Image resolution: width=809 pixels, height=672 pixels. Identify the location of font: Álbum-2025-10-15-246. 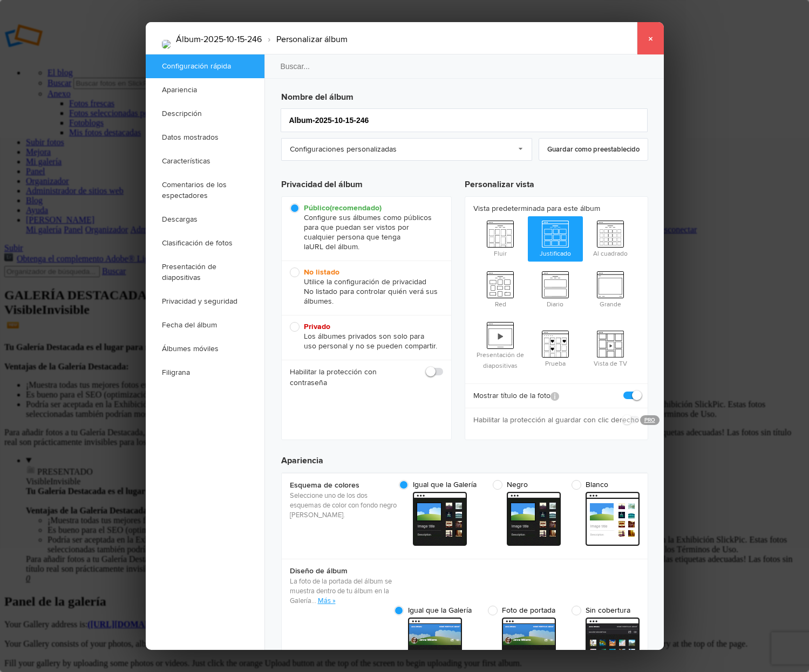
(219, 40).